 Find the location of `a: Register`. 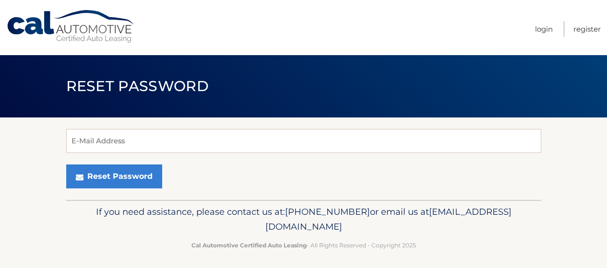

a: Register is located at coordinates (587, 29).